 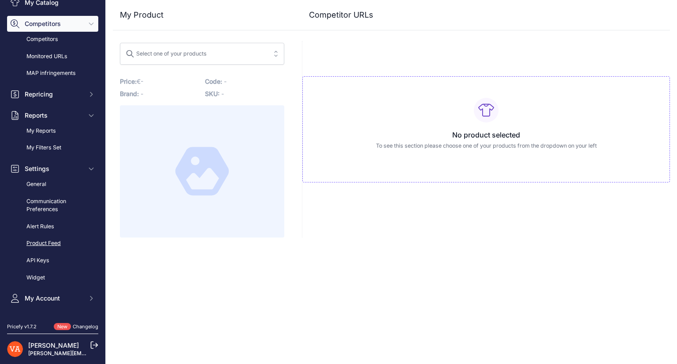 What do you see at coordinates (52, 243) in the screenshot?
I see `a: Product Feed` at bounding box center [52, 243].